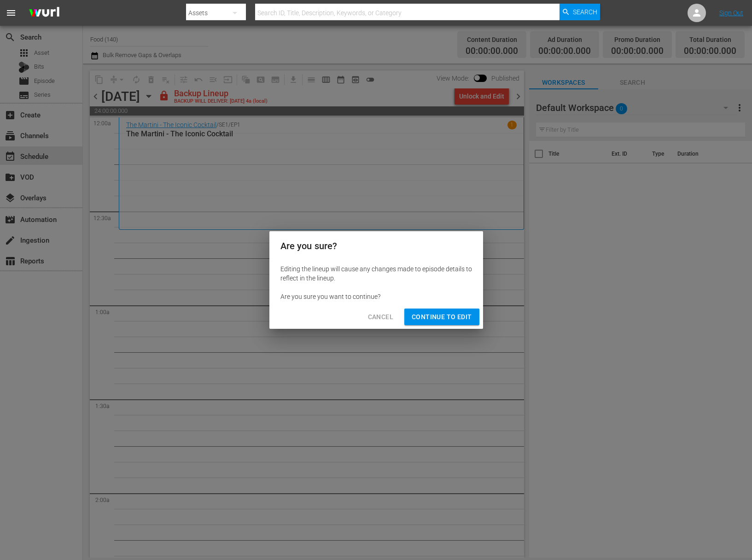 This screenshot has height=560, width=752. I want to click on img: ans4CAIJ8jUAAAAAAAAAAAAAAAAAAAAAAAAgQb4GAAAAAAAAAAAAAAAAAAAAAAAAJMjXAAAAAAAAAAAAAAAAAAAAAAAAgAT5G..., so click(44, 13).